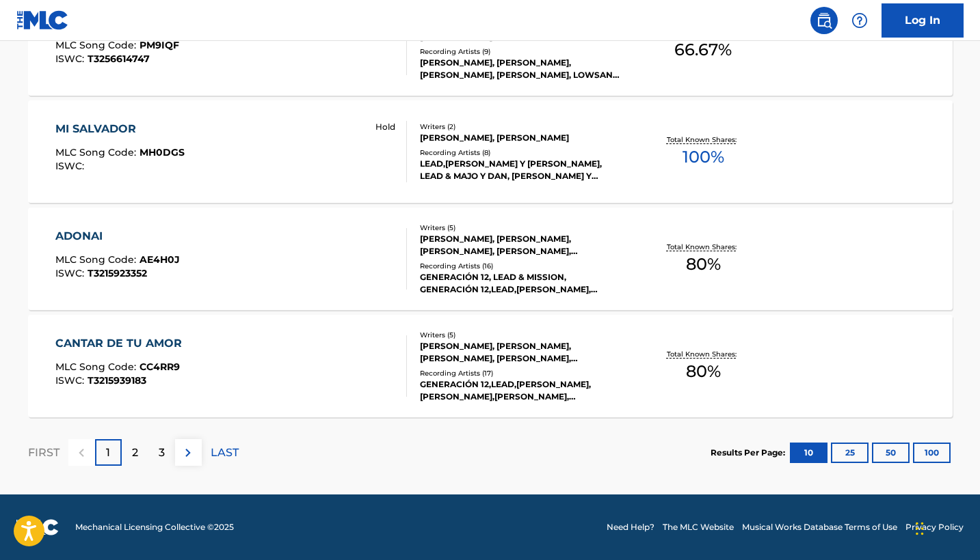 This screenshot has width=980, height=560. What do you see at coordinates (121, 344) in the screenshot?
I see `div: CANTAR DE TU AMOR` at bounding box center [121, 344].